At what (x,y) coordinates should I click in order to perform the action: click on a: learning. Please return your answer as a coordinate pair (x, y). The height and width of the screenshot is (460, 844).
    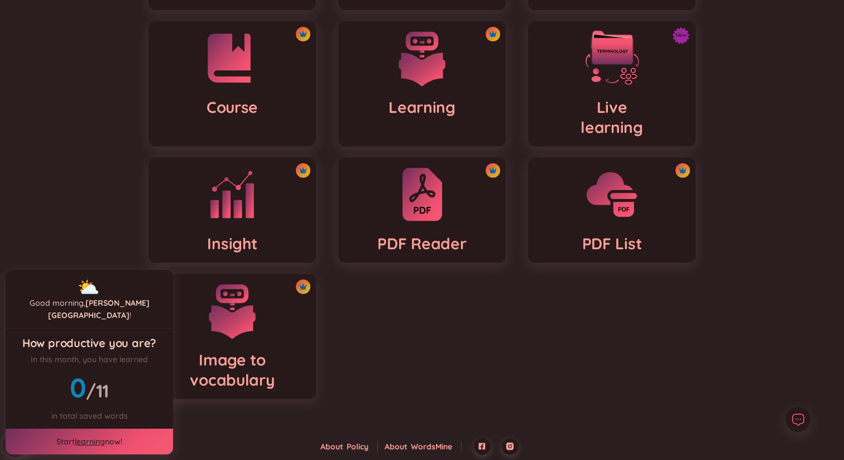
    Looking at the image, I should click on (90, 441).